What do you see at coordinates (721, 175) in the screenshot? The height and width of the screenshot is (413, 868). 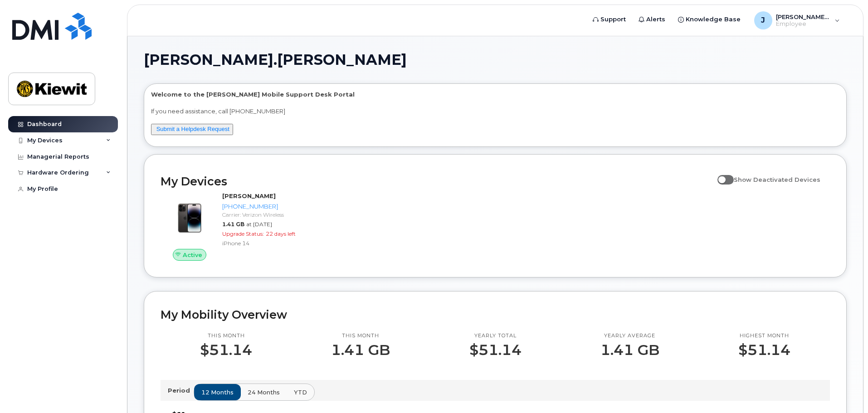 I see `input: Show Deactivated Devices` at bounding box center [721, 175].